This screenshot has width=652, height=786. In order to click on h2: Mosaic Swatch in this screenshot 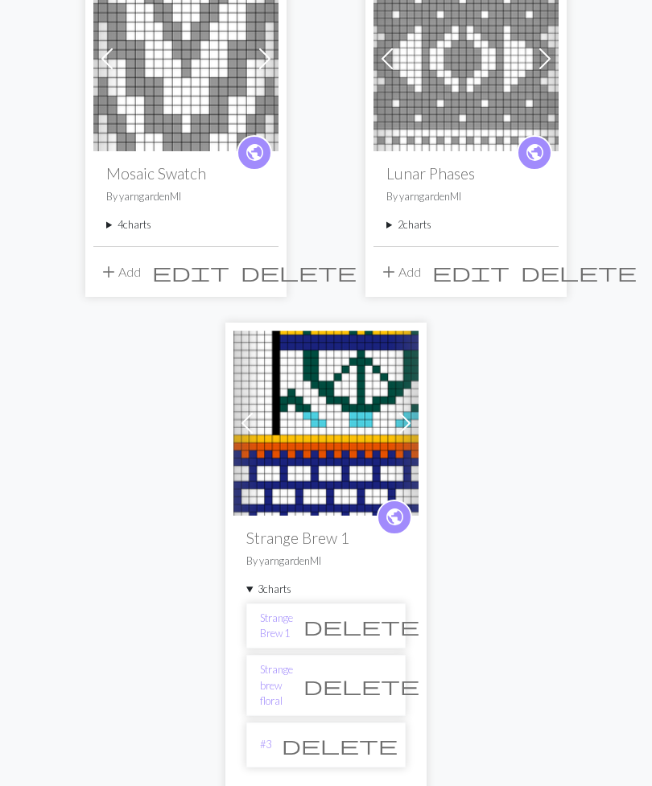, I will do `click(186, 173)`.